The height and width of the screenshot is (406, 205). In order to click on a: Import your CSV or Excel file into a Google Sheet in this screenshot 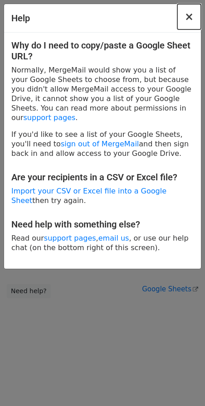, I will do `click(89, 196)`.